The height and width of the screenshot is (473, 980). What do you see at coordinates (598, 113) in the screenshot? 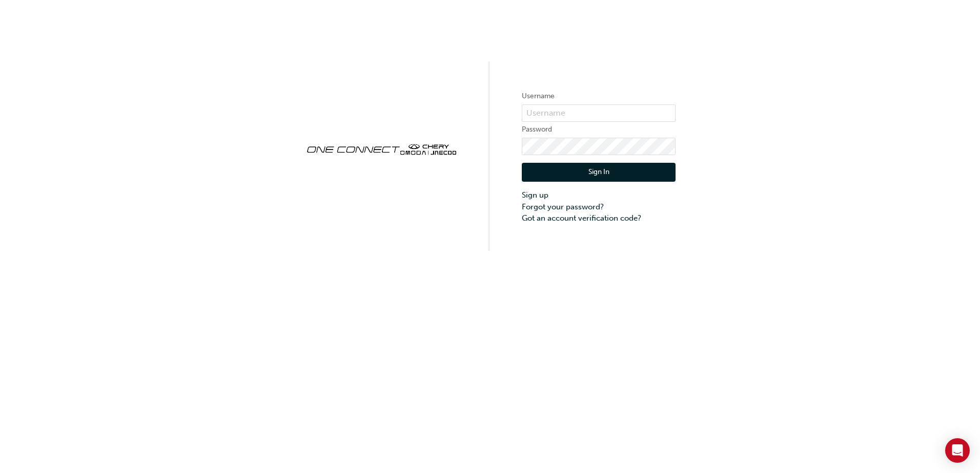
I see `input: Username` at bounding box center [598, 113].